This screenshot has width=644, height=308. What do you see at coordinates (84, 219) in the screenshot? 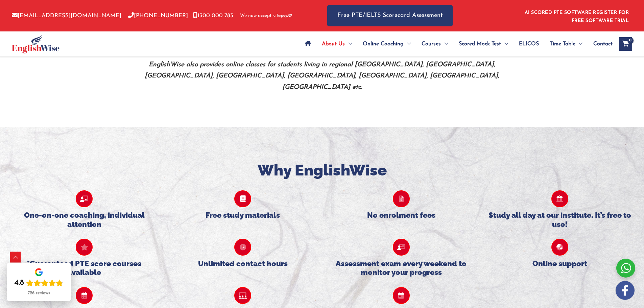
I see `h5: One-on-one coaching, individual attention` at bounding box center [84, 219].